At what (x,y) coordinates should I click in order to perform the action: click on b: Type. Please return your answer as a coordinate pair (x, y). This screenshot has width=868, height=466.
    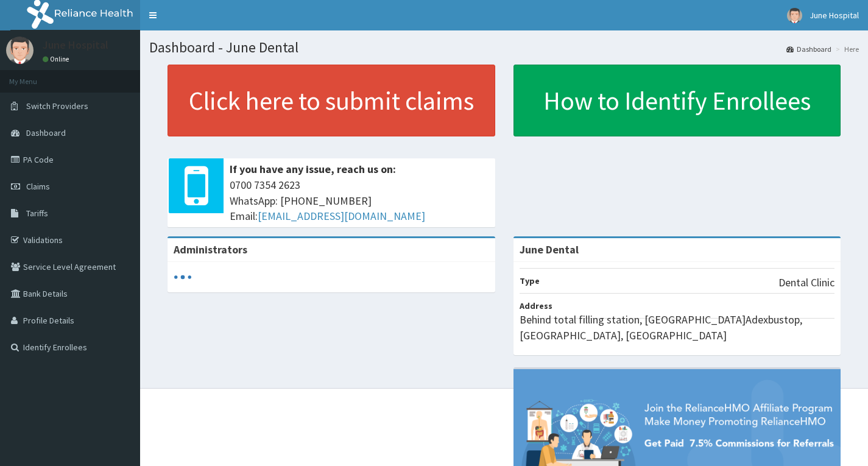
    Looking at the image, I should click on (529, 280).